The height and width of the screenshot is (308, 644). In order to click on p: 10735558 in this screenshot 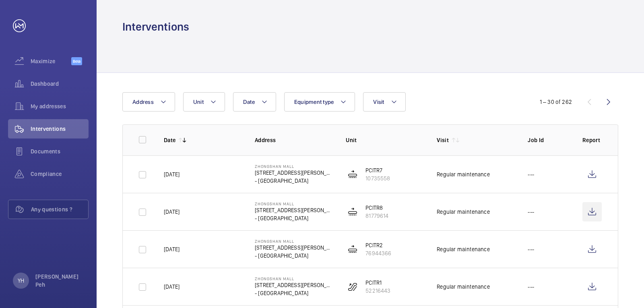, I will do `click(378, 178)`.